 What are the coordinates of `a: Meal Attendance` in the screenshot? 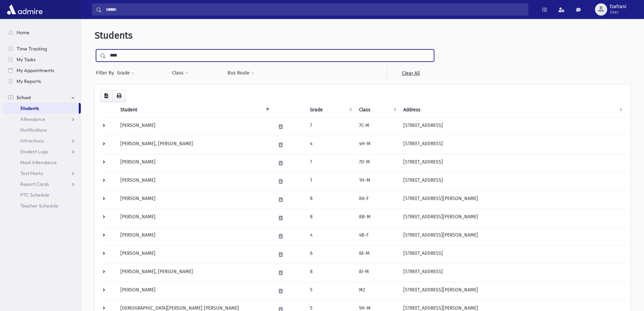 It's located at (41, 162).